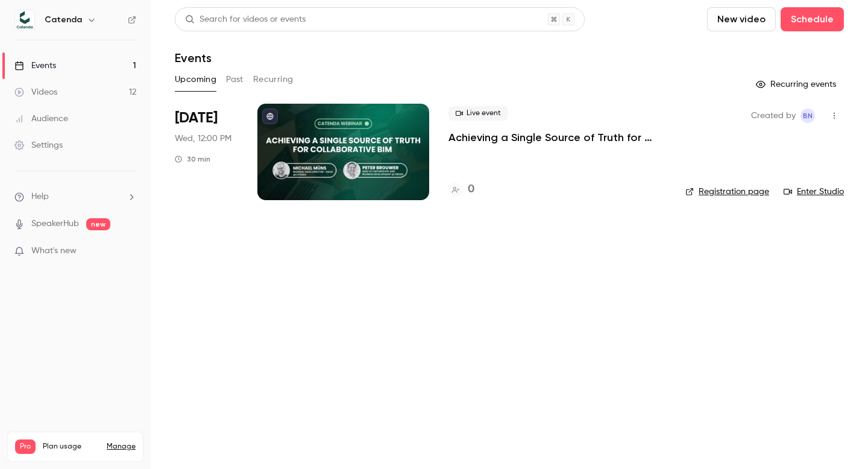  Describe the element at coordinates (193, 58) in the screenshot. I see `h1: Events` at that location.